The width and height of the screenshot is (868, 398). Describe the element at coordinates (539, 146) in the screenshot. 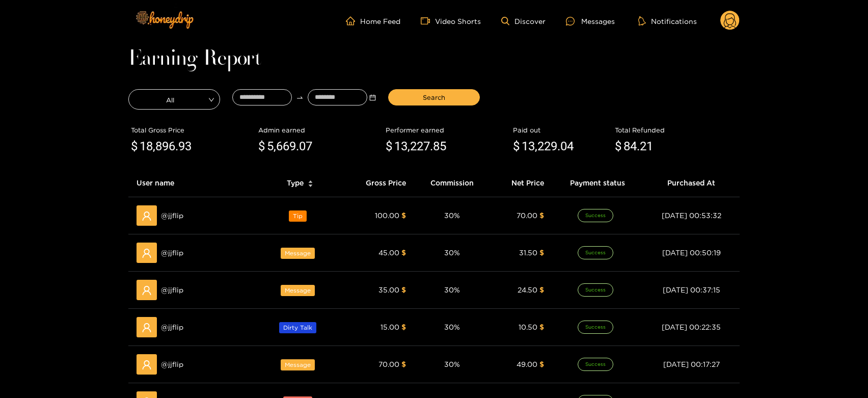

I see `span: 13,229` at that location.